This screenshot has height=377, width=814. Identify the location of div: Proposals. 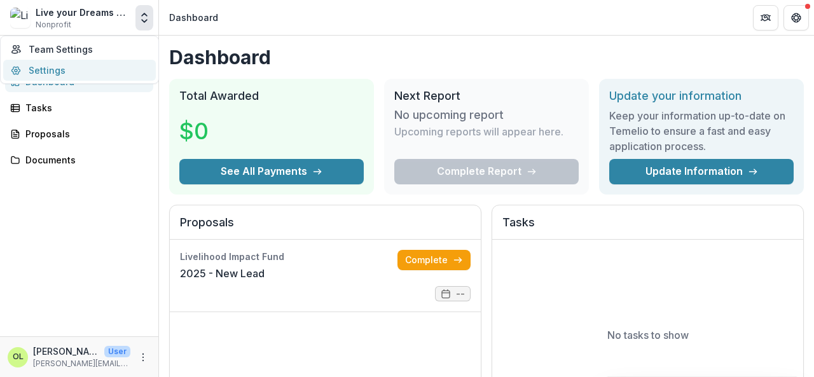
(84, 134).